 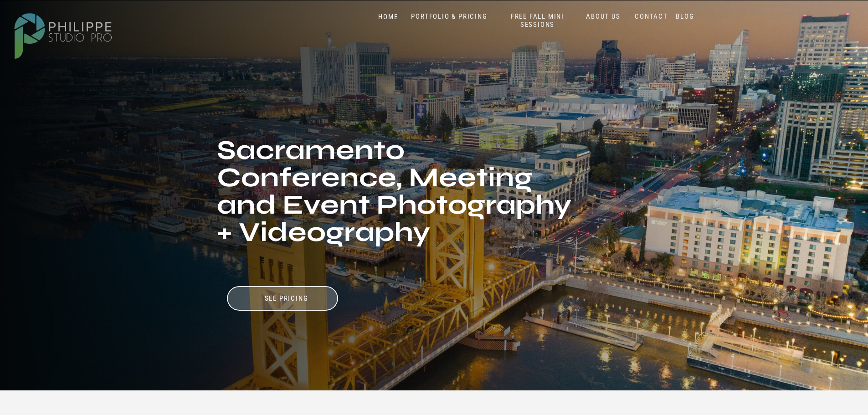 I want to click on a: See pricing, so click(x=286, y=298).